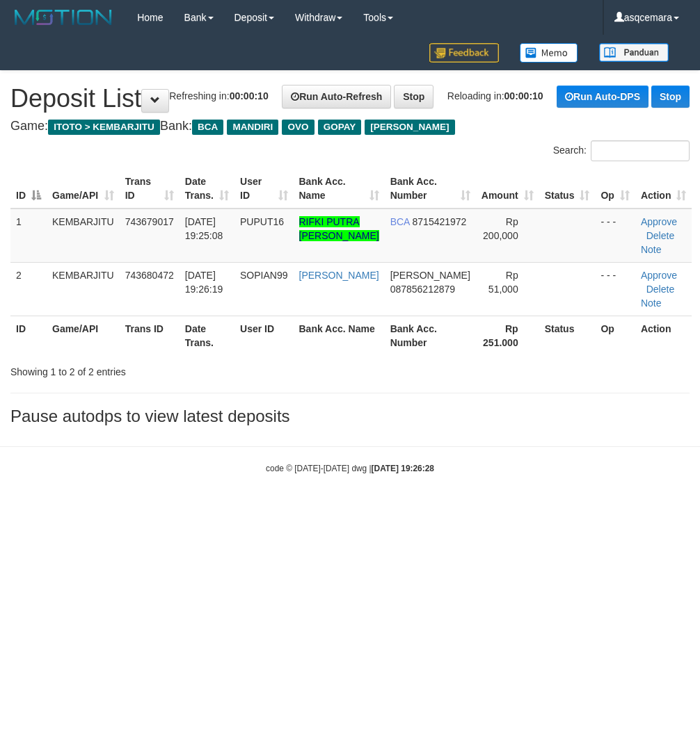  Describe the element at coordinates (614, 335) in the screenshot. I see `th: Op` at that location.